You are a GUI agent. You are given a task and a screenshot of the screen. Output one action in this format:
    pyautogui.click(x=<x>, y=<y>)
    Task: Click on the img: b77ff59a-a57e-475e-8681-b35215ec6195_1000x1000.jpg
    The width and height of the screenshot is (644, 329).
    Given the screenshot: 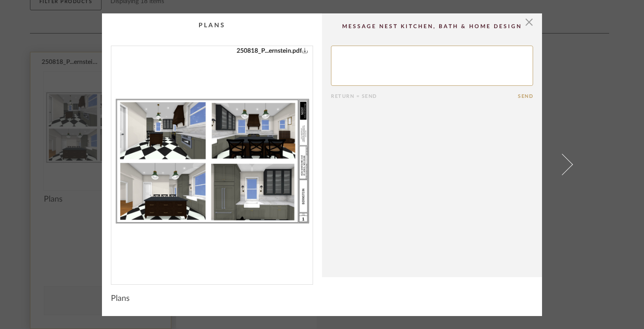 What is the action you would take?
    pyautogui.click(x=212, y=162)
    